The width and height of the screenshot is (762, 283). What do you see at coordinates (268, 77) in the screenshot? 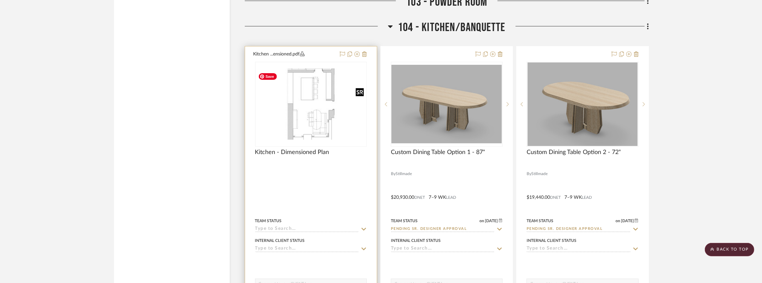
I see `span: Save` at bounding box center [268, 77].